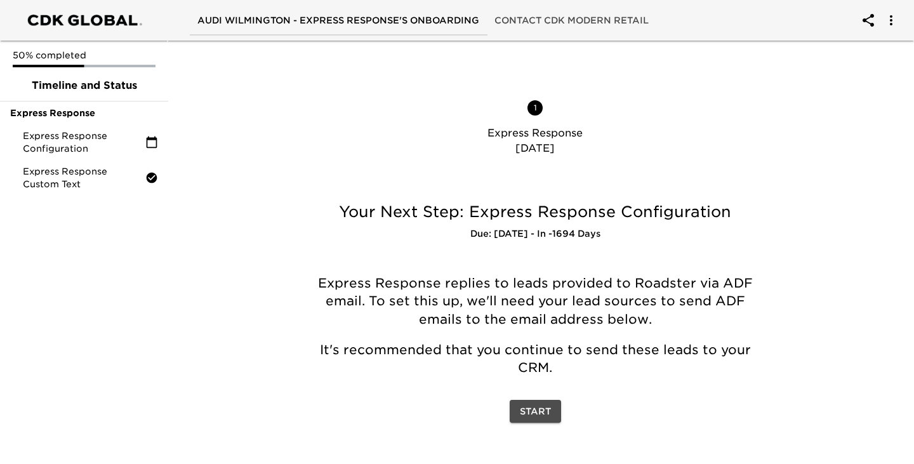 This screenshot has height=464, width=914. I want to click on span: Express Response replies to leads provided to Roadster via ADF email. To set this up, we'll need ..., so click(537, 301).